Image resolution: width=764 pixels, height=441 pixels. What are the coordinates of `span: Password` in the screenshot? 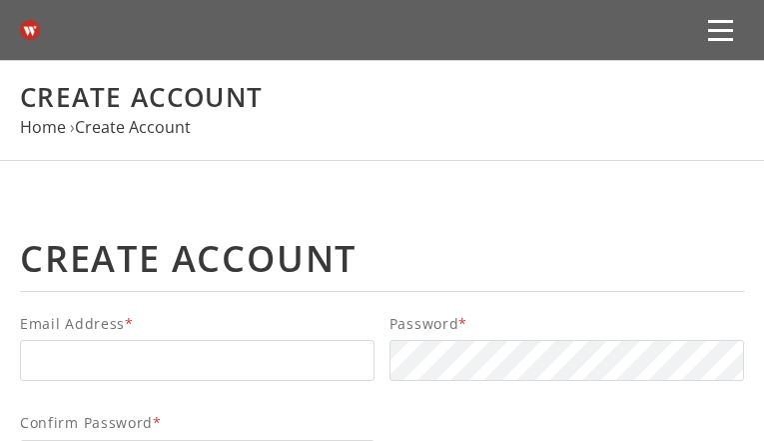 It's located at (566, 323).